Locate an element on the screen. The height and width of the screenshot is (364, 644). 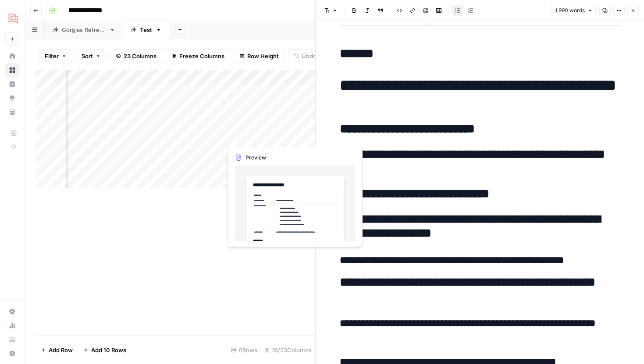
span: 1,990 words is located at coordinates (570, 11).